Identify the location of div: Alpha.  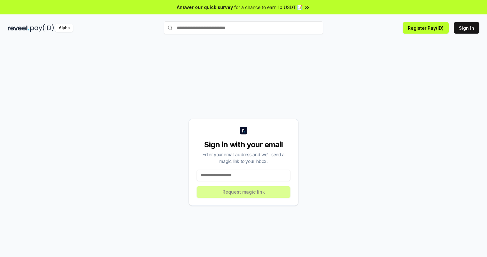
(64, 28).